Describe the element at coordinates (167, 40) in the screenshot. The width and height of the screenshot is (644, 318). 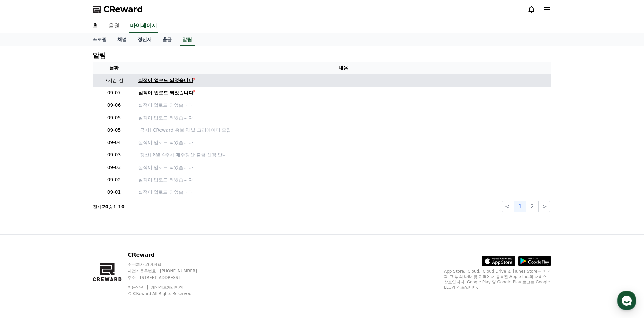
I see `a: 출금` at that location.